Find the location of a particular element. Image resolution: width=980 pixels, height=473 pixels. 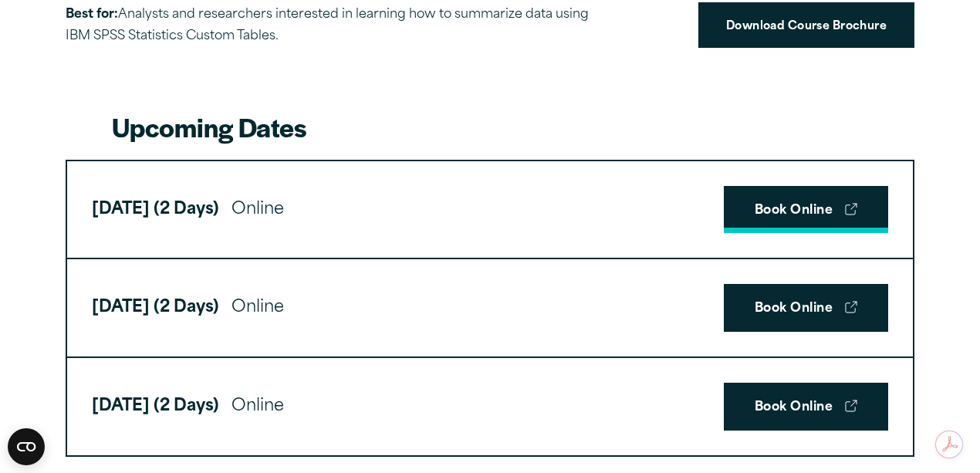

span: Job title is located at coordinates (395, 133).